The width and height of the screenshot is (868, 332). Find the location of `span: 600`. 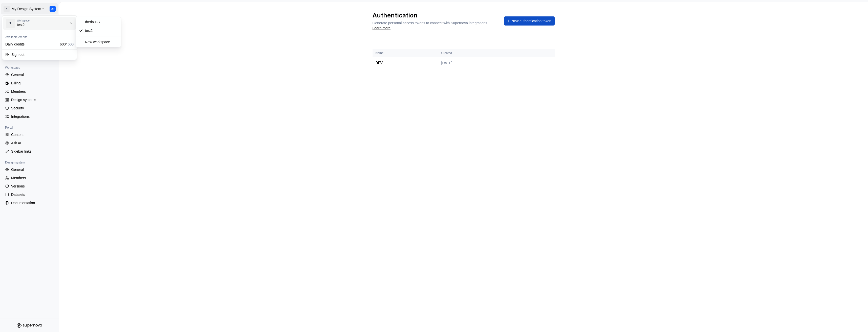

span: 600 is located at coordinates (70, 44).